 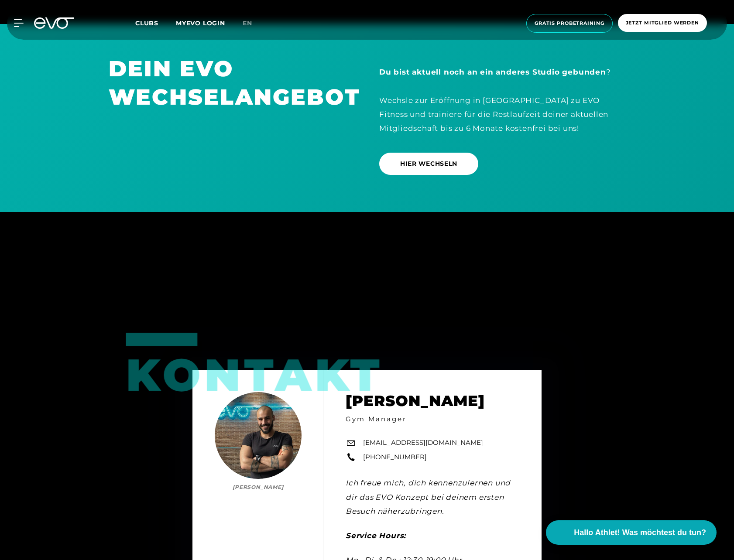 What do you see at coordinates (663, 23) in the screenshot?
I see `a: Jetzt Mitglied werden` at bounding box center [663, 23].